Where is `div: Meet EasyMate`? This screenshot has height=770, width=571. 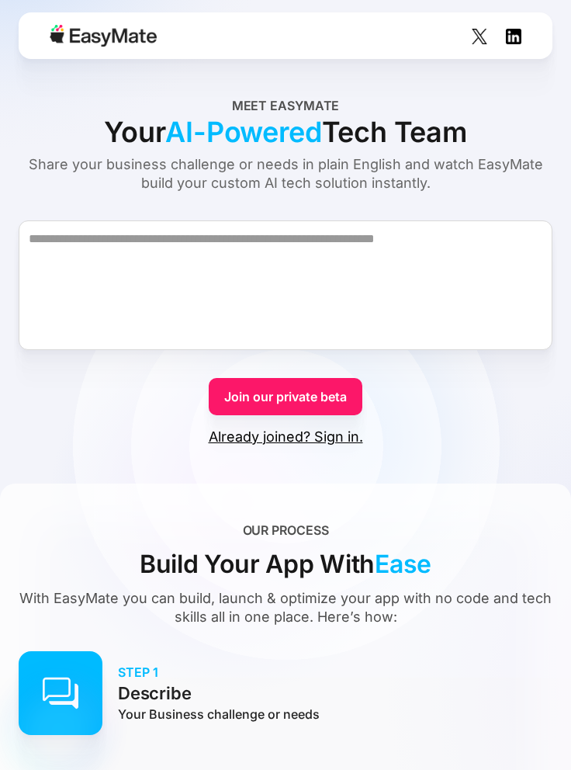
div: Meet EasyMate is located at coordinates (286, 106).